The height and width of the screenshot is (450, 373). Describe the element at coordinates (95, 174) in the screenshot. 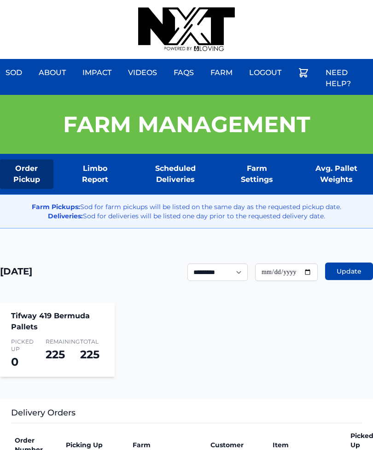

I see `a: Limbo Report` at that location.